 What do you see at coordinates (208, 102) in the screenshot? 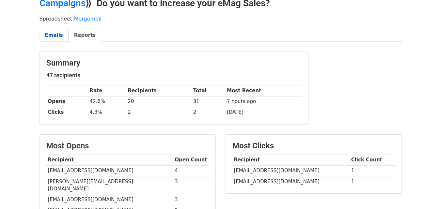
I see `td: 31` at bounding box center [208, 102].